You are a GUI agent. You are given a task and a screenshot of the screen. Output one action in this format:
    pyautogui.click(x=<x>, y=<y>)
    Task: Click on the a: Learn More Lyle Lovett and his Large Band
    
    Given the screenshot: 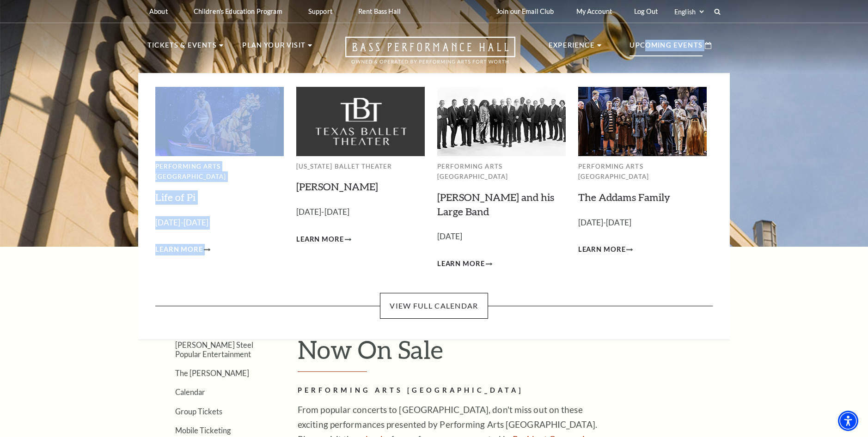 What is the action you would take?
    pyautogui.click(x=465, y=264)
    